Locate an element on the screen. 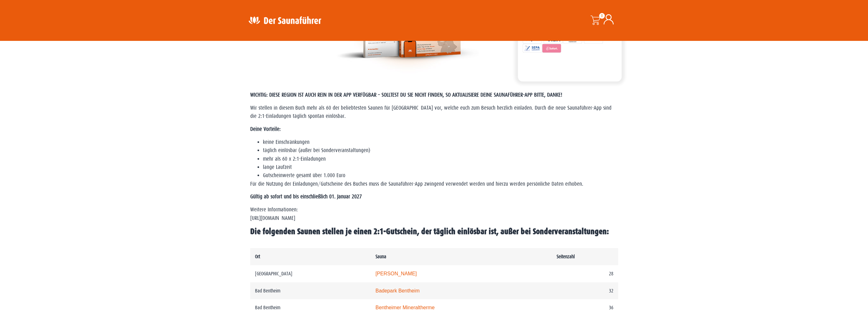 The image size is (868, 314). li: lange Laufzeit is located at coordinates (440, 167).